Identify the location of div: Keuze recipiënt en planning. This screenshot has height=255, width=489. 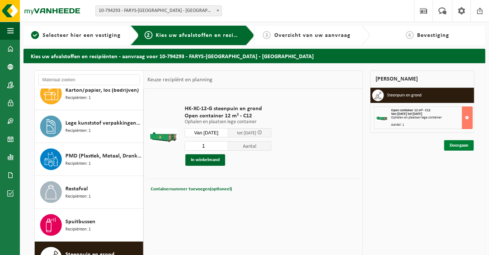
(180, 80).